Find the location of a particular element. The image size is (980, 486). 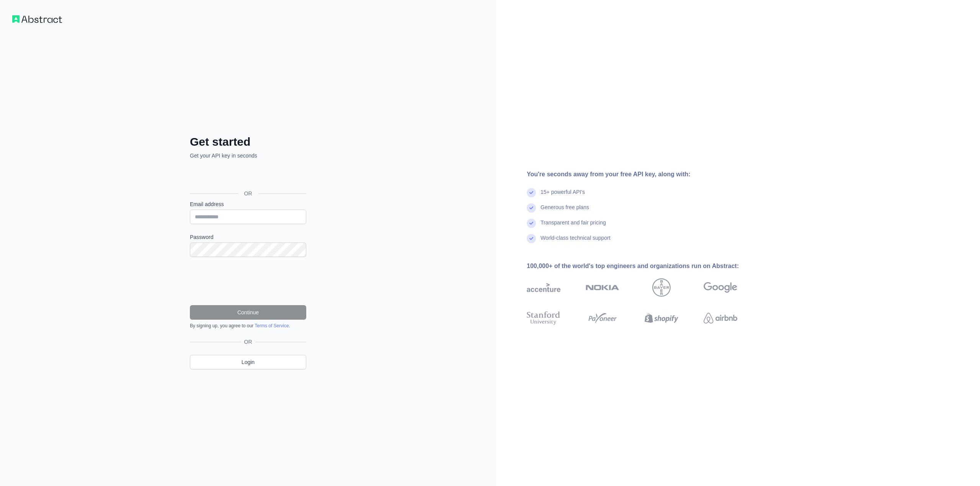

label: Password is located at coordinates (248, 237).